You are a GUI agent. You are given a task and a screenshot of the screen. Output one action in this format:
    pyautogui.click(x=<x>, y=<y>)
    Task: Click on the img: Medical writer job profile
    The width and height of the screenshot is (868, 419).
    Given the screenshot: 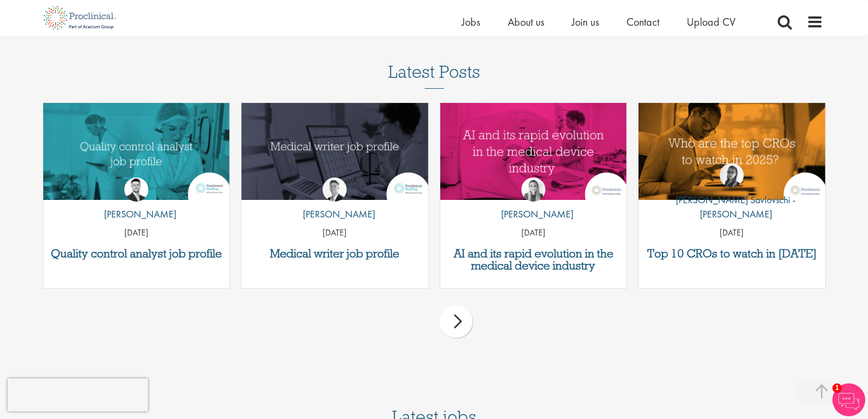 What is the action you would take?
    pyautogui.click(x=334, y=151)
    